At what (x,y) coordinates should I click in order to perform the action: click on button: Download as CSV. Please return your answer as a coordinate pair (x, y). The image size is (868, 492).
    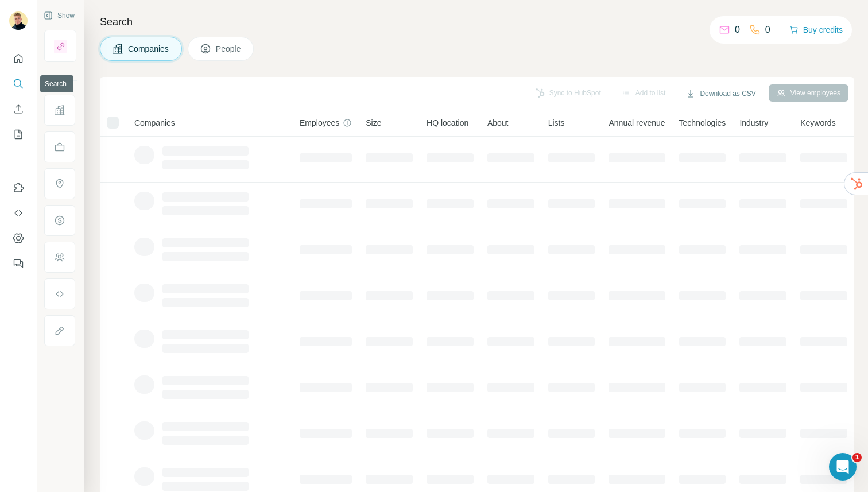
    Looking at the image, I should click on (721, 94).